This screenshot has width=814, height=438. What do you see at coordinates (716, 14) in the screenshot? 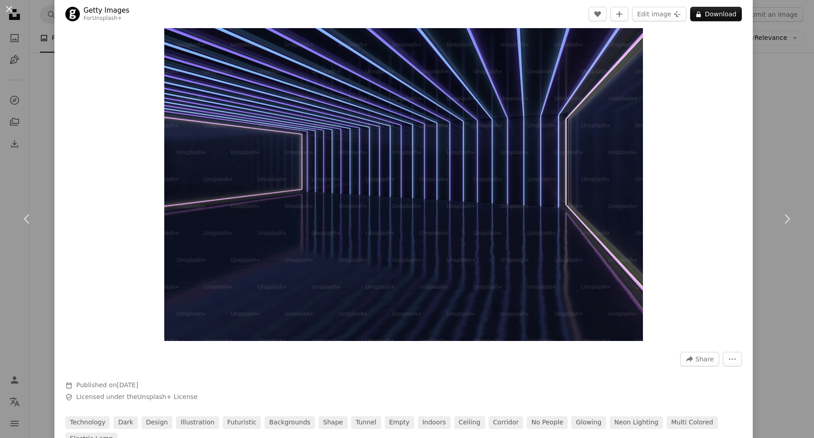
I see `button: Download` at bounding box center [716, 14].